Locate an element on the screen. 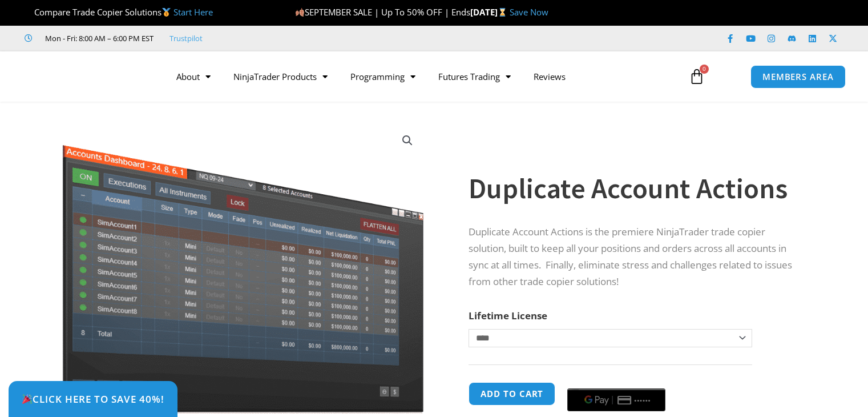 The image size is (868, 417). p: Duplicate Account Actions is the premiere NinjaTrader trade copier solution, built to keep all yo... is located at coordinates (635, 257).